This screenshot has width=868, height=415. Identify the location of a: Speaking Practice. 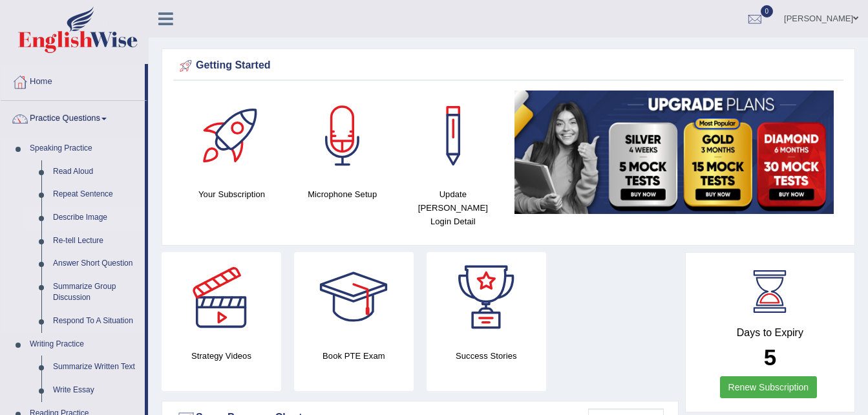
(84, 148).